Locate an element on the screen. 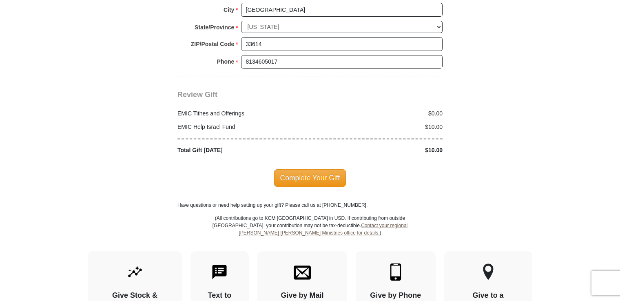 The width and height of the screenshot is (620, 301). div: EMIC Help Israel Fund is located at coordinates (242, 127).